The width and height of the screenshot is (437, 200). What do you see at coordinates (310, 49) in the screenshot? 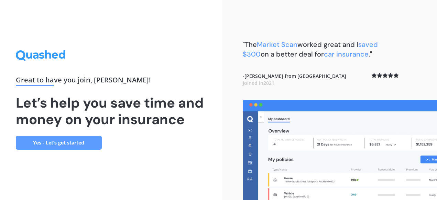
I see `span: saved $300` at bounding box center [310, 49].